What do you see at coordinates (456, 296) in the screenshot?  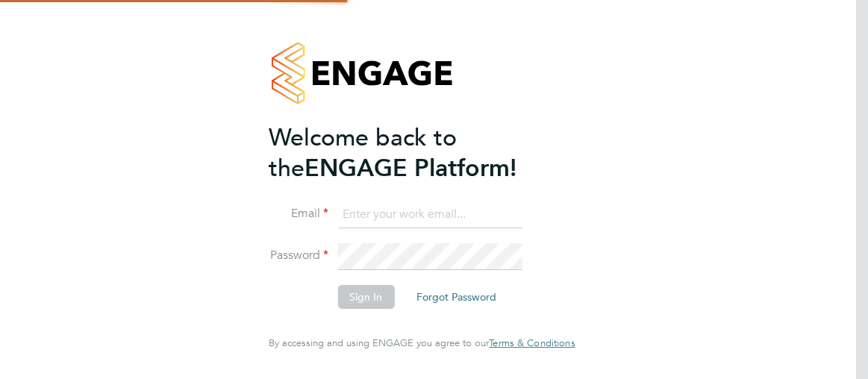 I see `button: Forgot Password` at bounding box center [456, 296].